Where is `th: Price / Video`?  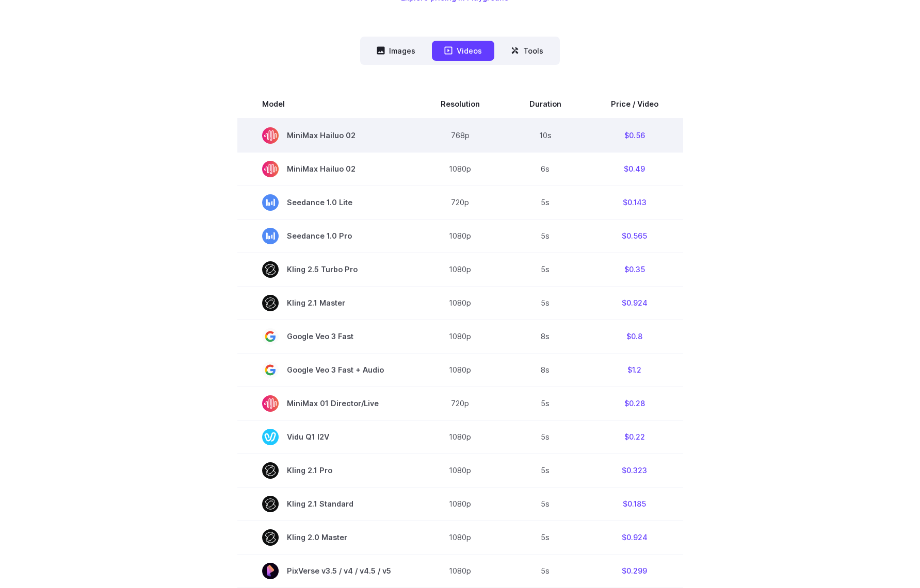
th: Price / Video is located at coordinates (635, 104).